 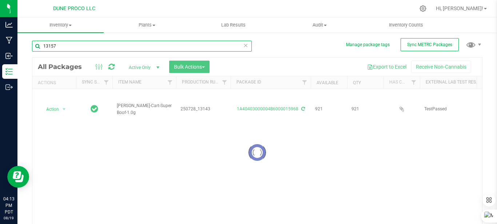 I want to click on inline-svg: Inventory, so click(x=9, y=72).